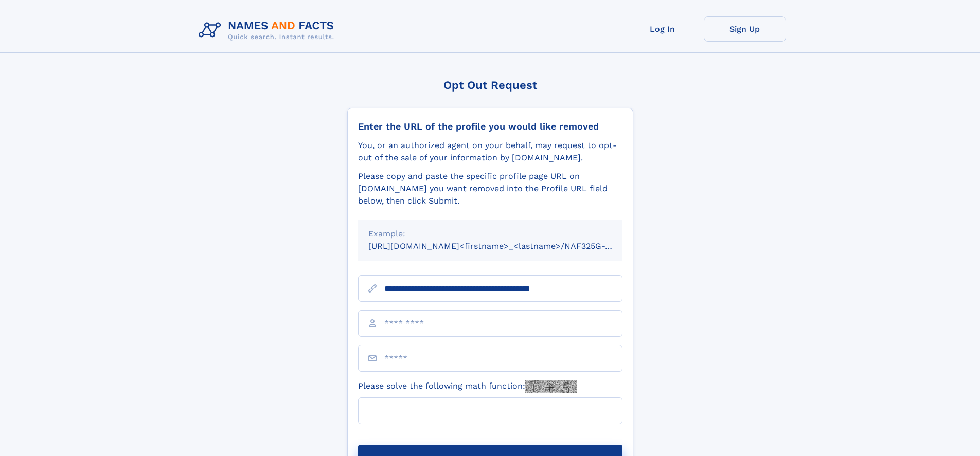 This screenshot has width=980, height=456. I want to click on div: Example:, so click(490, 234).